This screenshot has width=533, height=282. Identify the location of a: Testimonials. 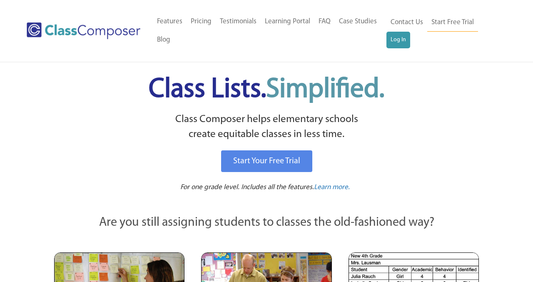
(238, 22).